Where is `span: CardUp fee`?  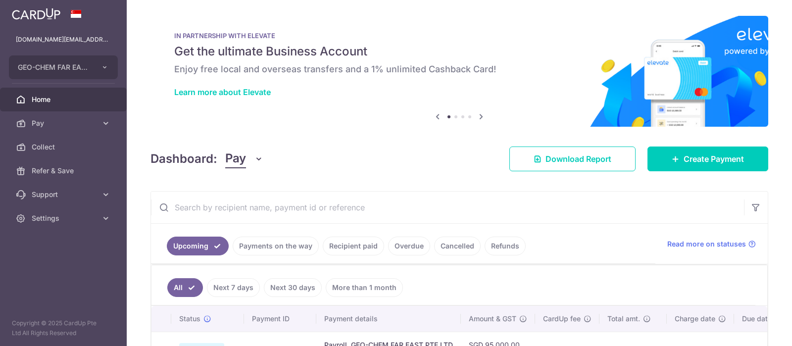
span: CardUp fee is located at coordinates (562, 319).